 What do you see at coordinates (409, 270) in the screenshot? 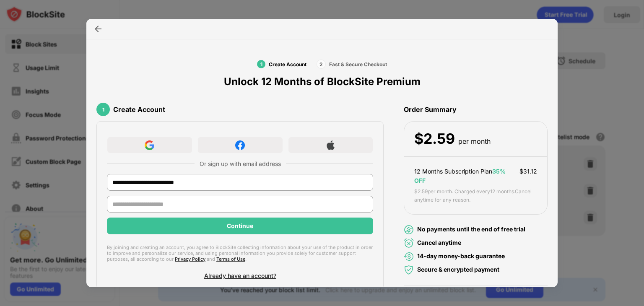
I see `img: secured-payment-green.svg` at bounding box center [409, 270].